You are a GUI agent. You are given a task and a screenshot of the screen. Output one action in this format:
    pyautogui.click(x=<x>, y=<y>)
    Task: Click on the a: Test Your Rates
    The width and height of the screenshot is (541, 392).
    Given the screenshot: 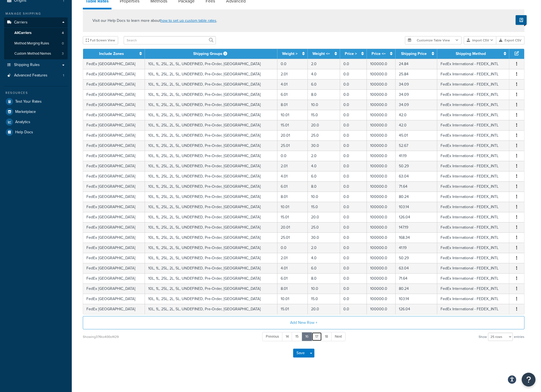 What is the action you would take?
    pyautogui.click(x=36, y=102)
    